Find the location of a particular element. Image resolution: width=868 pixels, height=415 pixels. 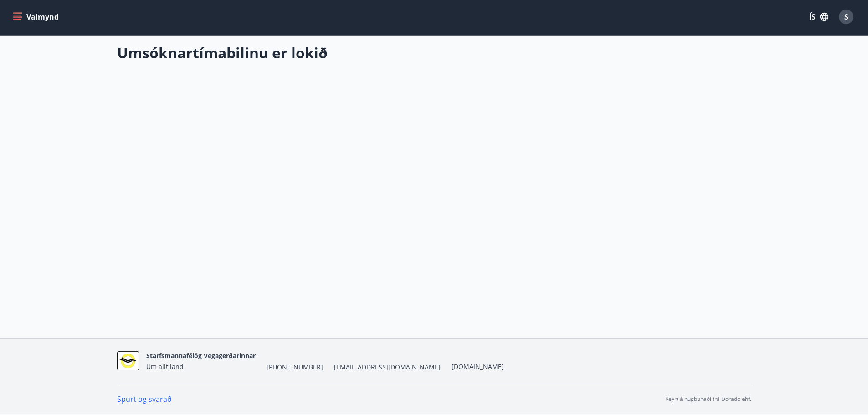

button: S is located at coordinates (847, 17).